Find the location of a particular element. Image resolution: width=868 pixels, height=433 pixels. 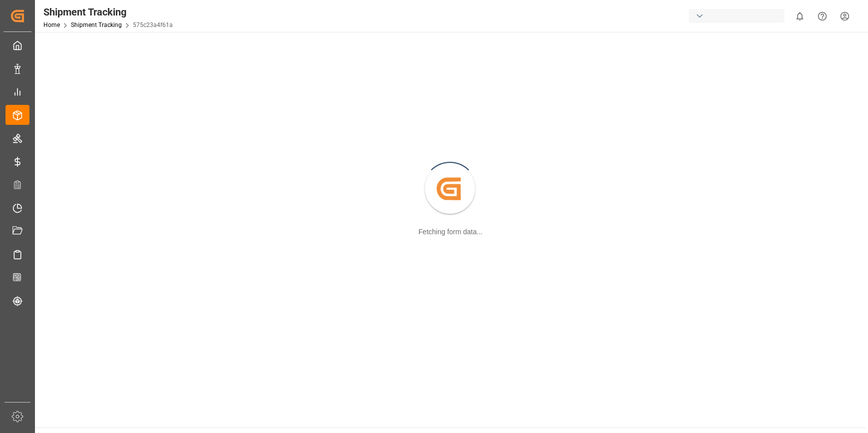

div: Shipment Tracking is located at coordinates (108, 12).